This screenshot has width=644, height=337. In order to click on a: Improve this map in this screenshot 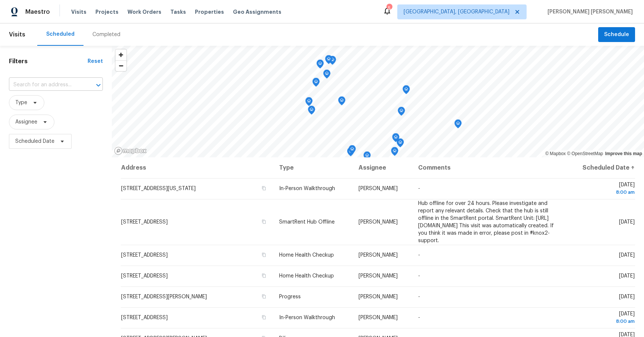, I will do `click(623, 154)`.